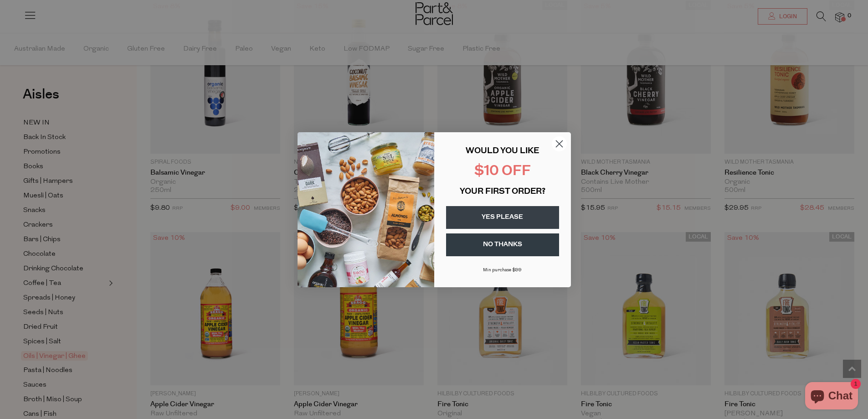 This screenshot has width=868, height=419. Describe the element at coordinates (503, 217) in the screenshot. I see `button: YES PLEASE` at that location.